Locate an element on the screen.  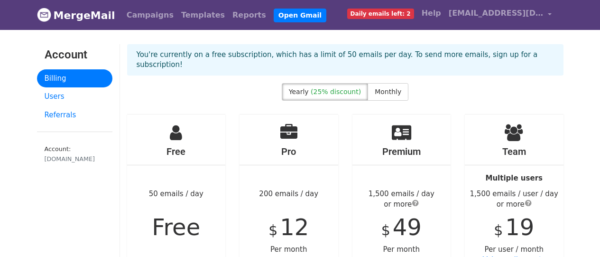
a: Templates is located at coordinates (203, 15).